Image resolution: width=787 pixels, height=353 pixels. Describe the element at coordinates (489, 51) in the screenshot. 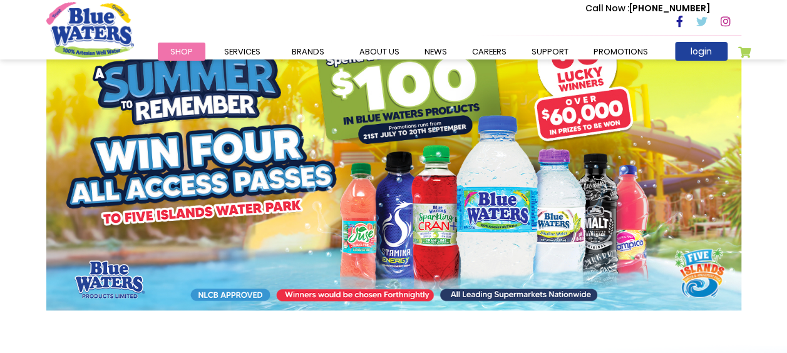

I see `a: careers` at that location.